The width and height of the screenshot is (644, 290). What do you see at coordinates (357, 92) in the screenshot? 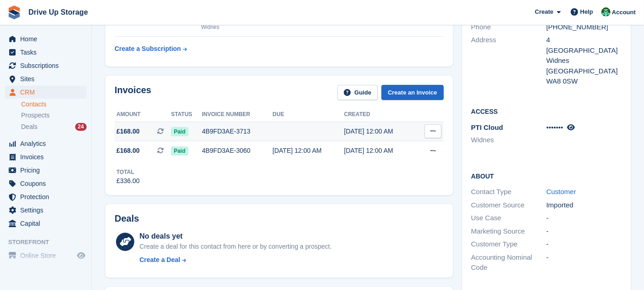
I see `a: Guide` at bounding box center [357, 92].